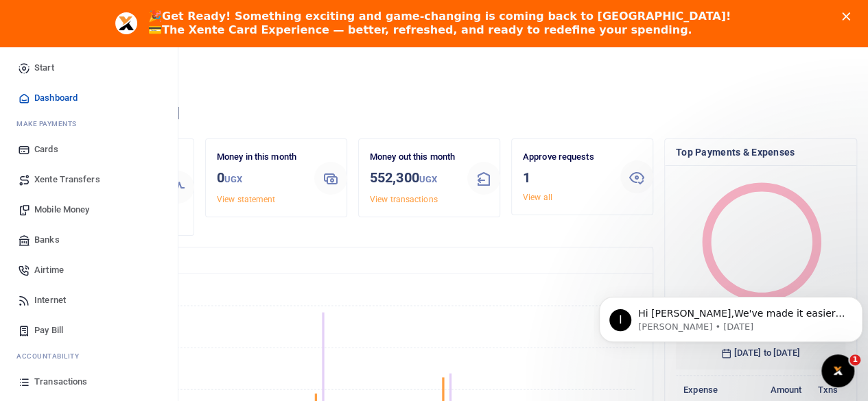 Image resolution: width=868 pixels, height=401 pixels. I want to click on span: Dashboard, so click(56, 98).